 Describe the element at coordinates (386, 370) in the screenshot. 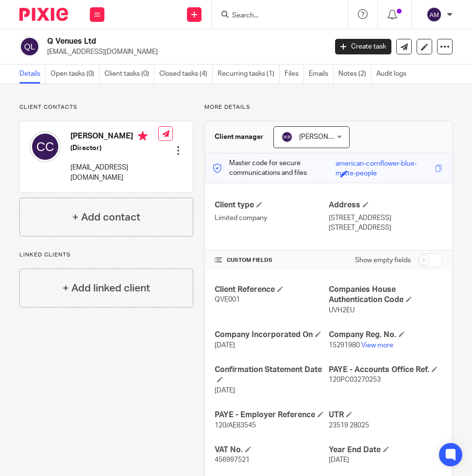

I see `h4: PAYE - Accounts Office Ref.` at that location.